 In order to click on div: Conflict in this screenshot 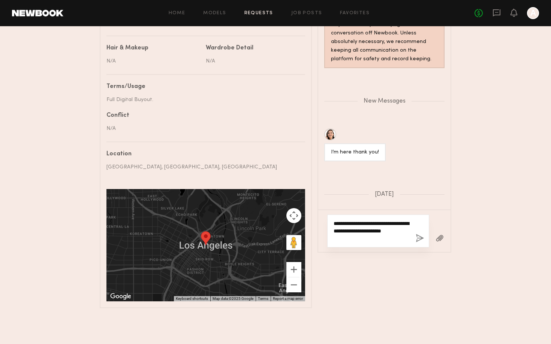, I will do `click(203, 116)`.